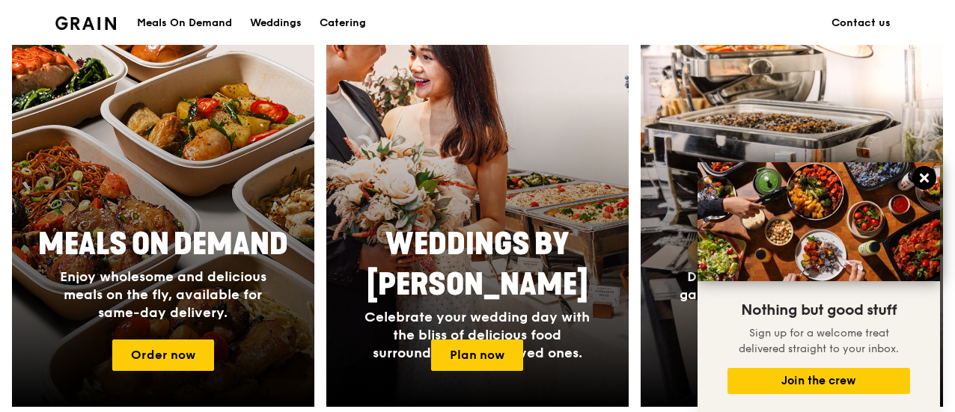  What do you see at coordinates (477, 355) in the screenshot?
I see `a: Plan now` at bounding box center [477, 355].